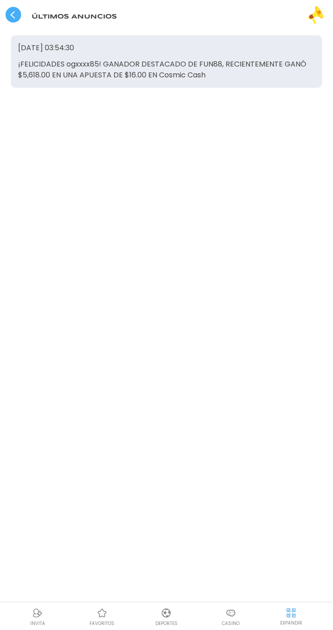 The height and width of the screenshot is (630, 333). Describe the element at coordinates (231, 616) in the screenshot. I see `a: CasinoCasinoCasino` at that location.